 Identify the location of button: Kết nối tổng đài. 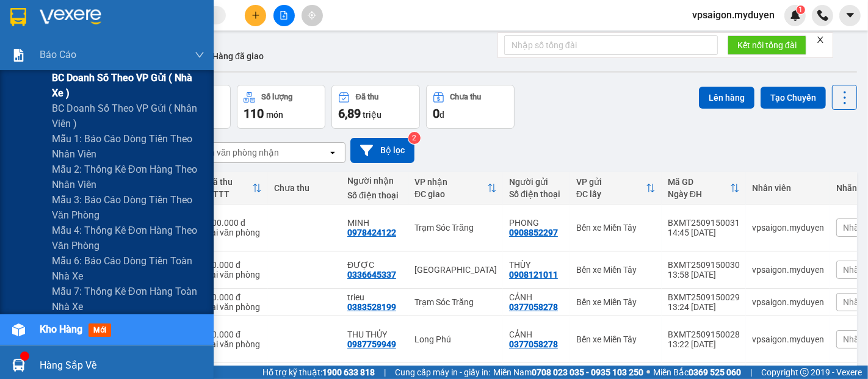
(767, 45).